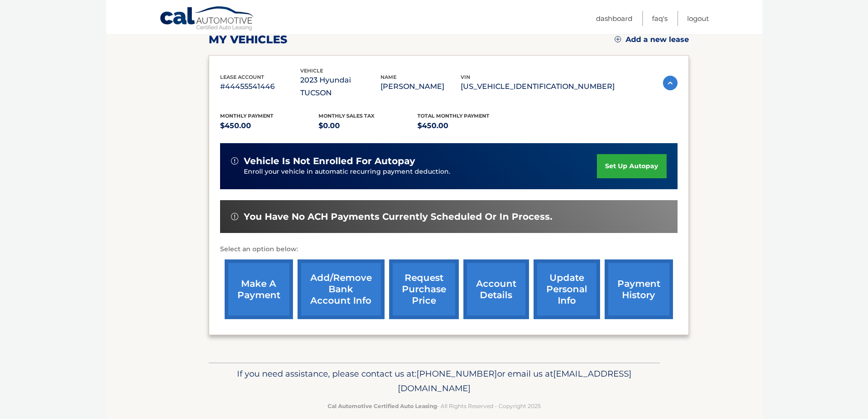 The height and width of the screenshot is (419, 868). Describe the element at coordinates (449, 250) in the screenshot. I see `p: Select an option below:` at that location.